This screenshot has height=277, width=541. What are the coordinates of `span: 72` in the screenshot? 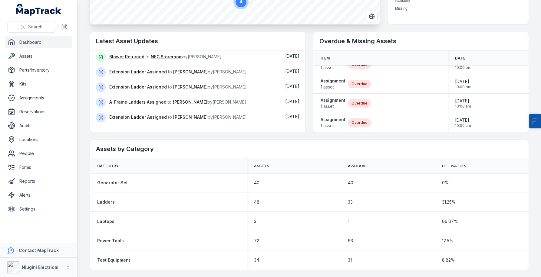 It's located at (256, 241).